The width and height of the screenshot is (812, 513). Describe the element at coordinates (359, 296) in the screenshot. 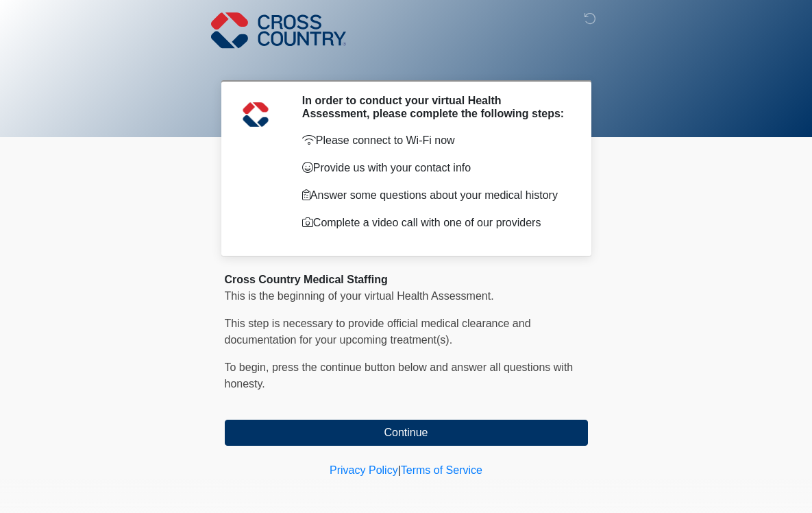

I see `span: This is the beginning of your virtual Health Assessment.` at that location.